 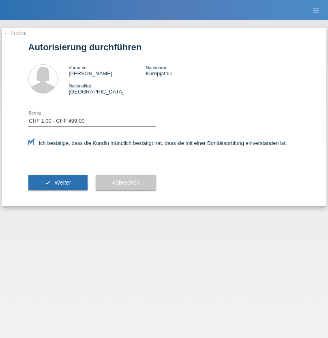 I want to click on a: menu, so click(x=316, y=10).